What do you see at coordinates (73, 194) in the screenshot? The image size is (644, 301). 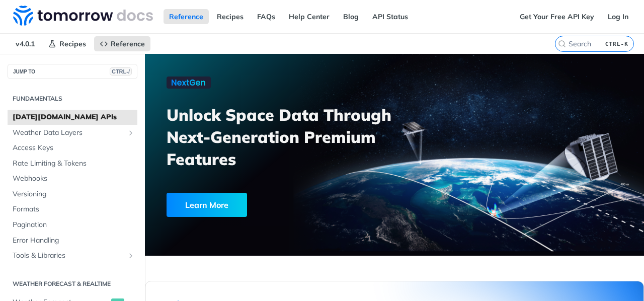 I see `span: Versioning` at bounding box center [73, 194].